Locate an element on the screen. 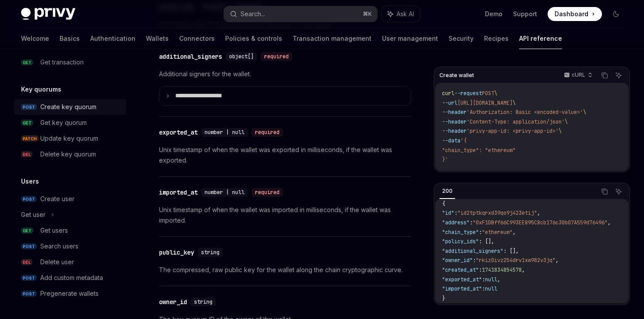 This screenshot has width=644, height=319. span: DEL is located at coordinates (27, 154).